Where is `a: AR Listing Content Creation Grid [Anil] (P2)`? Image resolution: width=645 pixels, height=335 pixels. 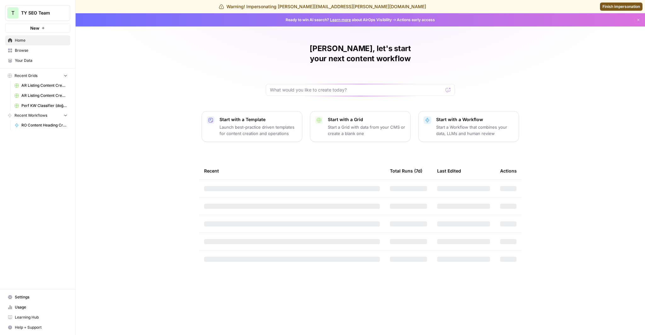 a: AR Listing Content Creation Grid [Anil] (P2) is located at coordinates (41, 85).